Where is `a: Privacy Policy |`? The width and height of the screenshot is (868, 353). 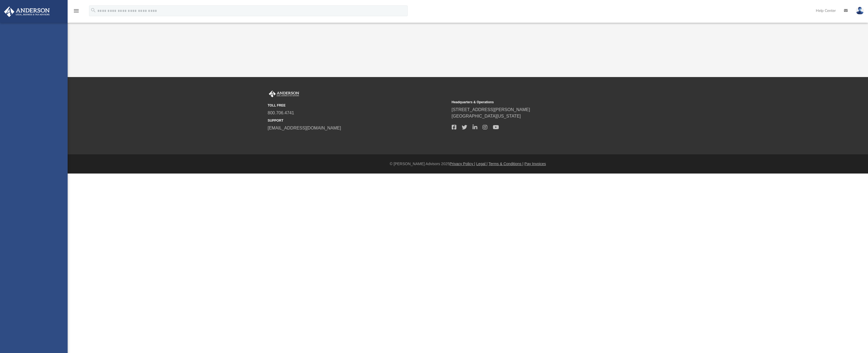 a: Privacy Policy | is located at coordinates (462, 164).